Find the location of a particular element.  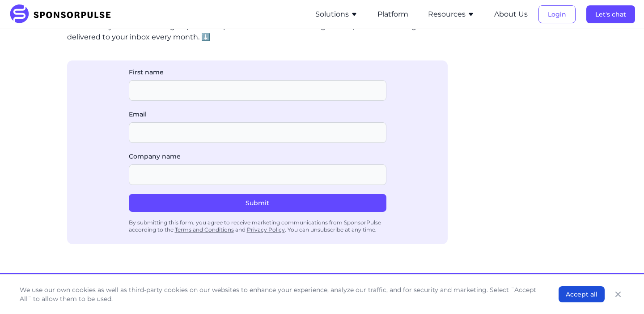

img: SponsorPulse is located at coordinates (63, 14).